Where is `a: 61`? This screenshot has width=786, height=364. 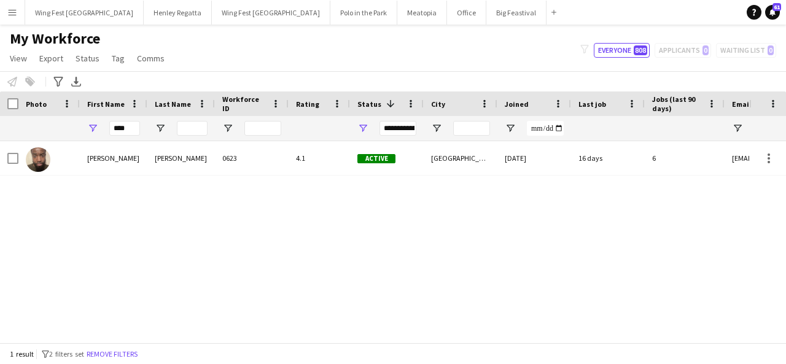 a: 61 is located at coordinates (773, 12).